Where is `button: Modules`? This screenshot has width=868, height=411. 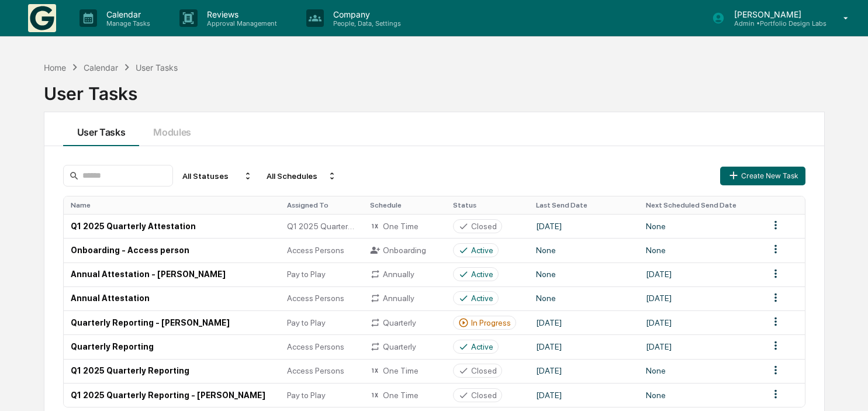 button: Modules is located at coordinates (172, 129).